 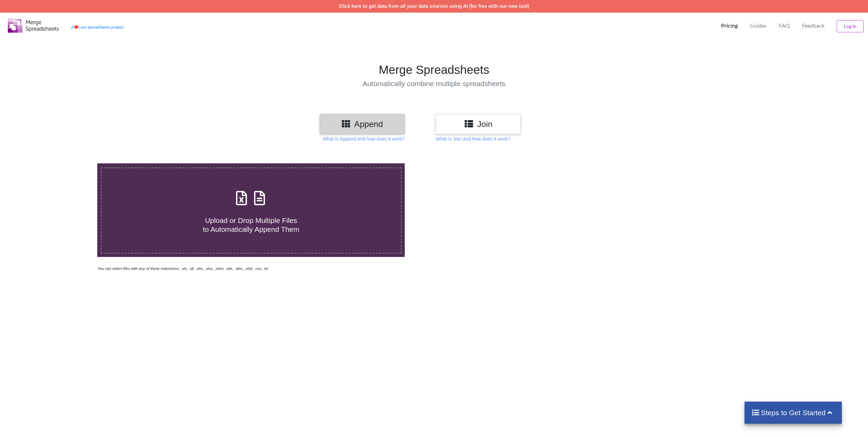 I want to click on p: What is Join and how does it work?, so click(x=473, y=139).